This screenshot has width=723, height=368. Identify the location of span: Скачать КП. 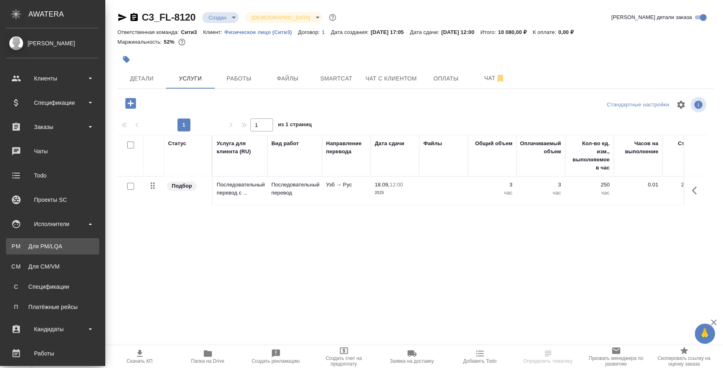
(140, 362).